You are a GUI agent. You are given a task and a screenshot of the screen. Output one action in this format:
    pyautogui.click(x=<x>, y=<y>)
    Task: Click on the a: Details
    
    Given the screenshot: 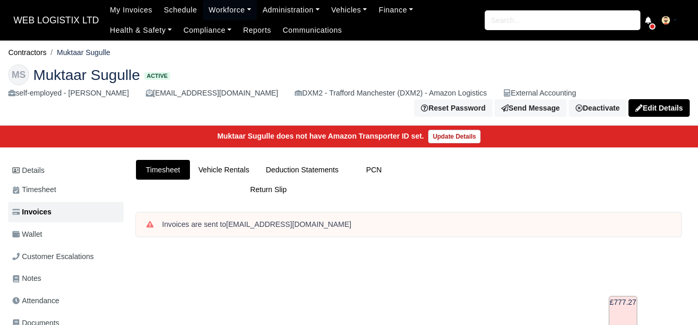 What is the action you would take?
    pyautogui.click(x=66, y=170)
    